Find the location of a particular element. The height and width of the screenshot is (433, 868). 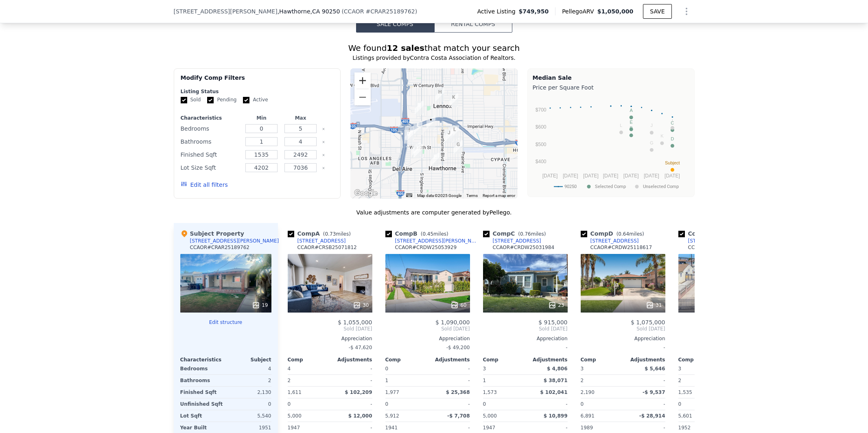

text: E is located at coordinates (630, 122).